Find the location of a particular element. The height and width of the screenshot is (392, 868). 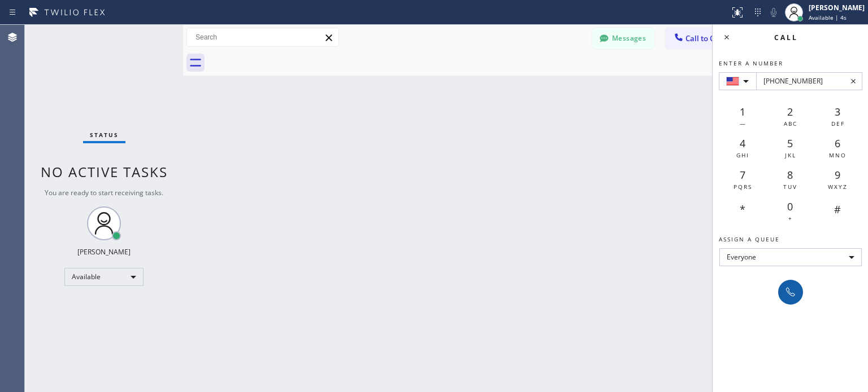

span: 4 is located at coordinates (743, 144).